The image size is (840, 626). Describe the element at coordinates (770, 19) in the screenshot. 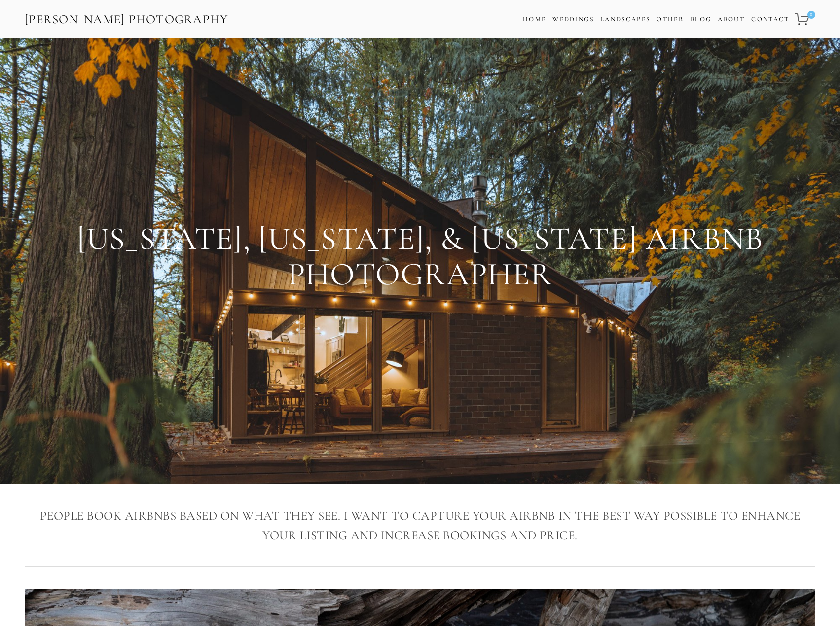

I see `a: Contact` at that location.